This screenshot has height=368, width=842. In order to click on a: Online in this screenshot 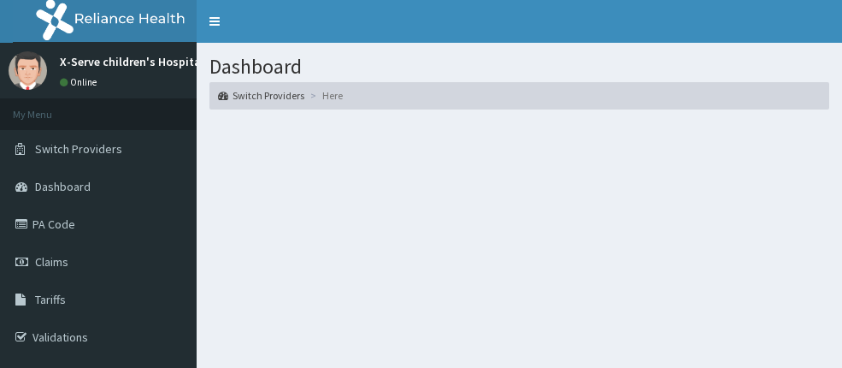, I will do `click(80, 82)`.